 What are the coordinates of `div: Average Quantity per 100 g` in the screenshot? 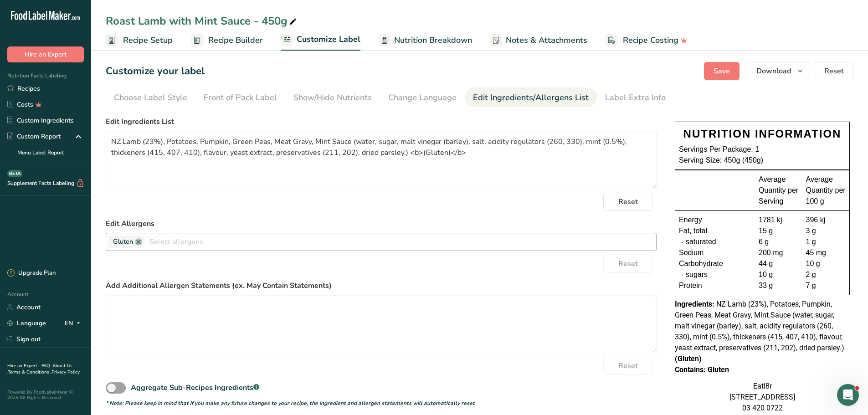 It's located at (826, 191).